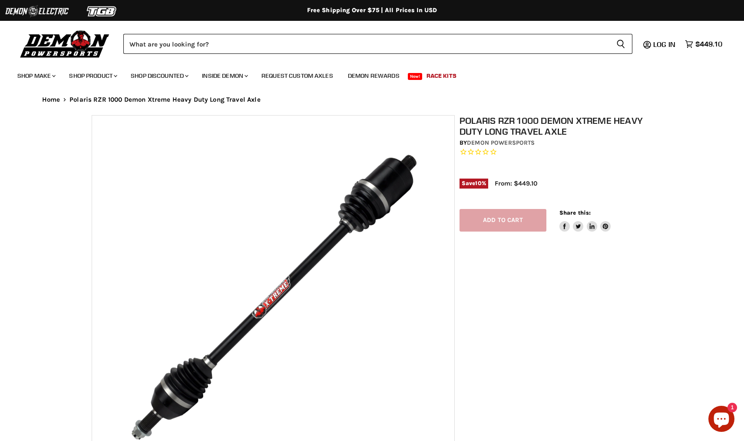 The image size is (744, 441). I want to click on button: Search, so click(621, 44).